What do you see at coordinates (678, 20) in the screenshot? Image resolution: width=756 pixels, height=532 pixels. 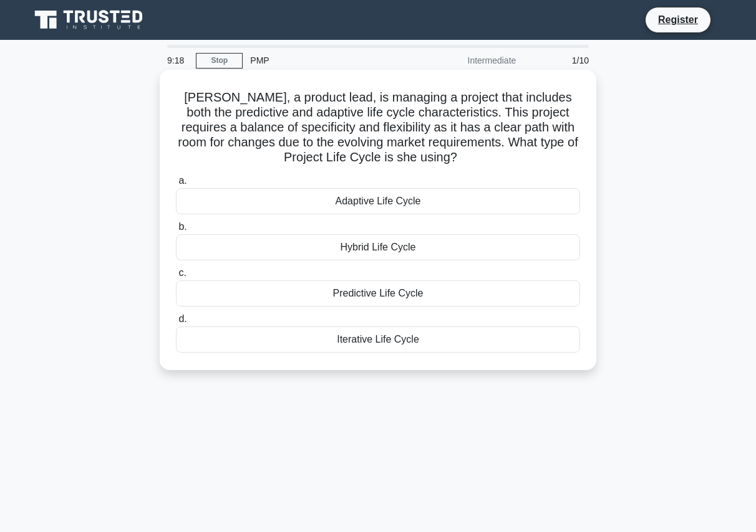 I see `a: Register` at bounding box center [678, 20].